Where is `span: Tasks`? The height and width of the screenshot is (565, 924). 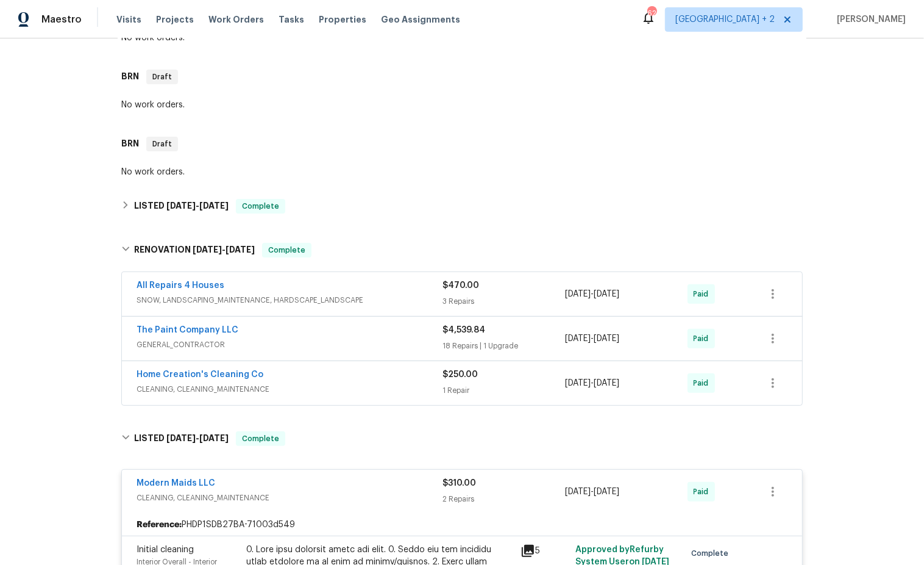
span: Tasks is located at coordinates (291, 19).